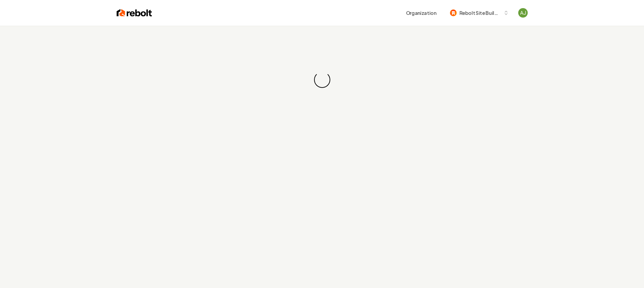 This screenshot has height=288, width=644. What do you see at coordinates (453, 13) in the screenshot?
I see `img: Rebolt Site Builder` at bounding box center [453, 13].